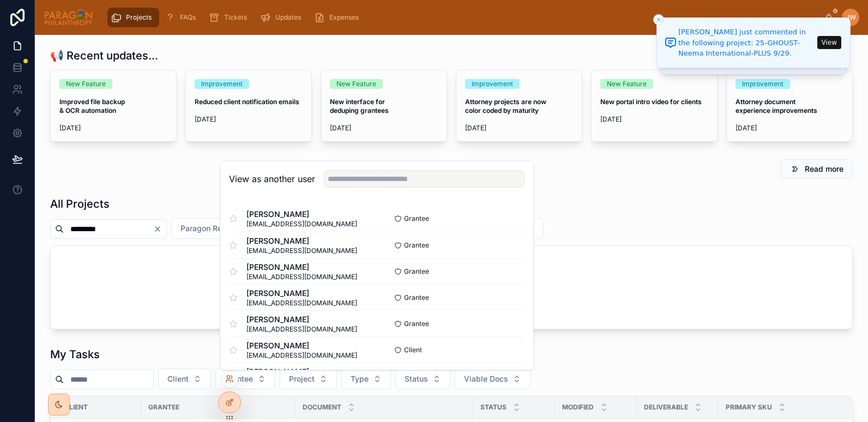 Image resolution: width=868 pixels, height=422 pixels. I want to click on a: Updates, so click(282, 18).